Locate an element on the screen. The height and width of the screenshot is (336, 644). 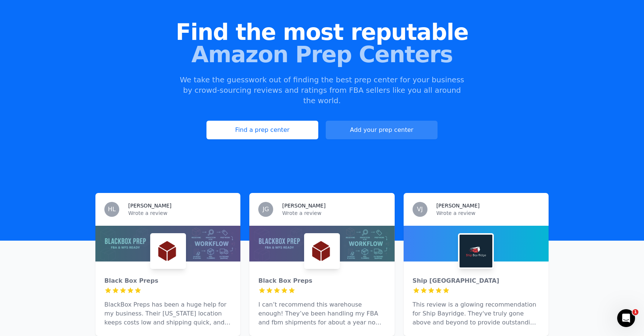
span: Find the most reputable is located at coordinates (322, 32).